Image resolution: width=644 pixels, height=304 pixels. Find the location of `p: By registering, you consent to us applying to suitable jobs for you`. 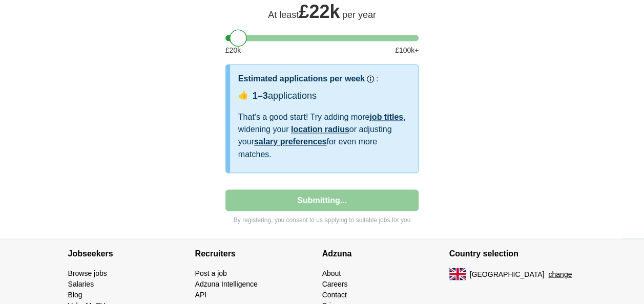

p: By registering, you consent to us applying to suitable jobs for you is located at coordinates (322, 220).